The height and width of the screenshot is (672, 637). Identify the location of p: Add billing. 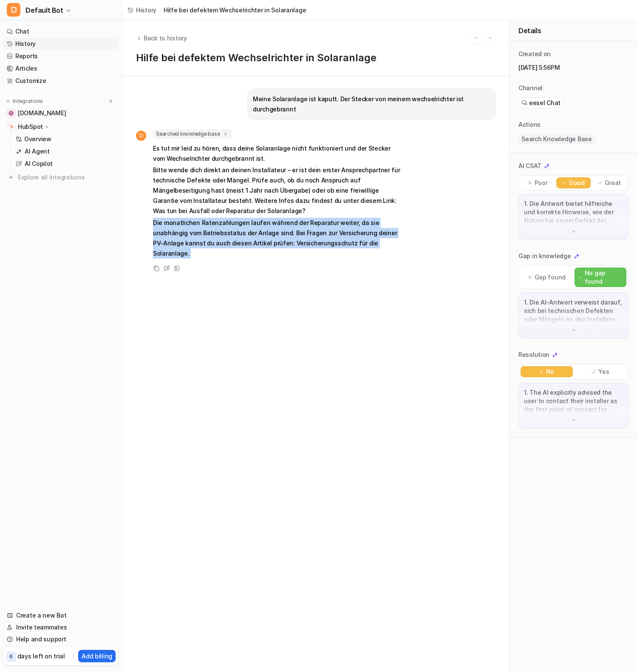
(97, 656).